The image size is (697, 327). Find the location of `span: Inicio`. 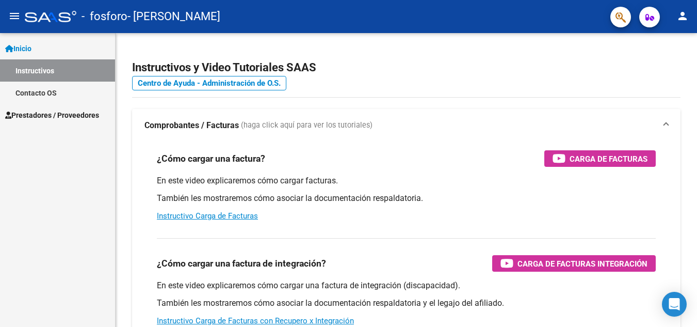

span: Inicio is located at coordinates (18, 49).